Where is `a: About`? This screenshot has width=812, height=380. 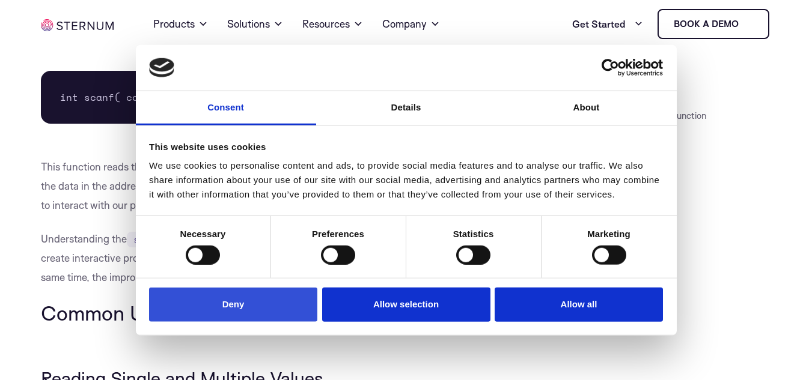
a: About is located at coordinates (586, 108).